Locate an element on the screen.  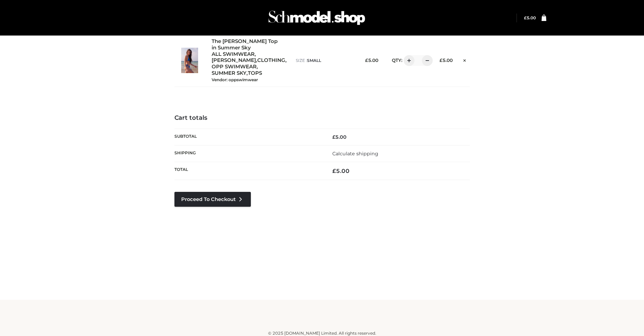
th: Shipping is located at coordinates (248, 154).